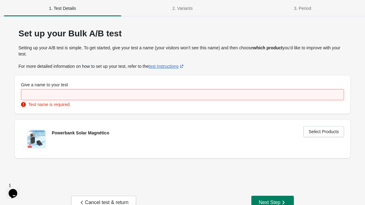 Image resolution: width=365 pixels, height=205 pixels. I want to click on span: 2. Variants, so click(182, 8).